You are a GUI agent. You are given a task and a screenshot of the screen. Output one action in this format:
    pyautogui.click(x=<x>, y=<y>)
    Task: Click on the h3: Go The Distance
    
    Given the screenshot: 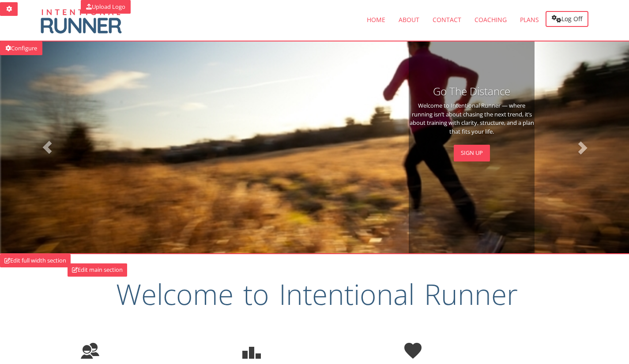 What is the action you would take?
    pyautogui.click(x=472, y=92)
    